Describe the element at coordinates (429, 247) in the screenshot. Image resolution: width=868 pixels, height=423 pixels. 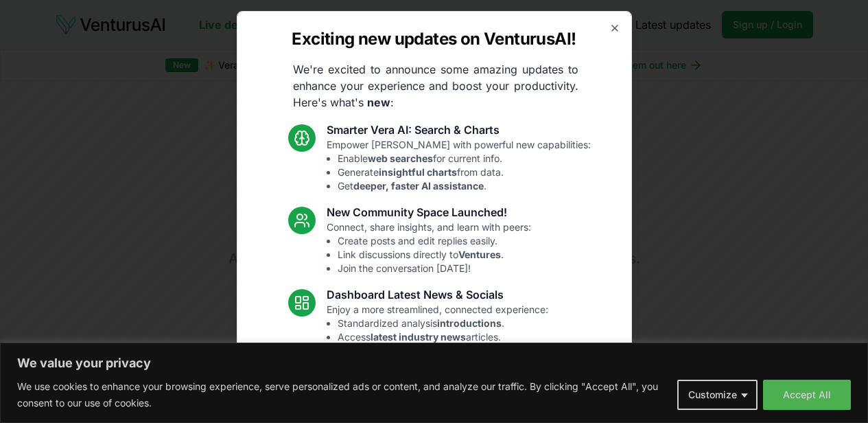
I see `p: Connect, share insights, and learn with peers:` at that location.